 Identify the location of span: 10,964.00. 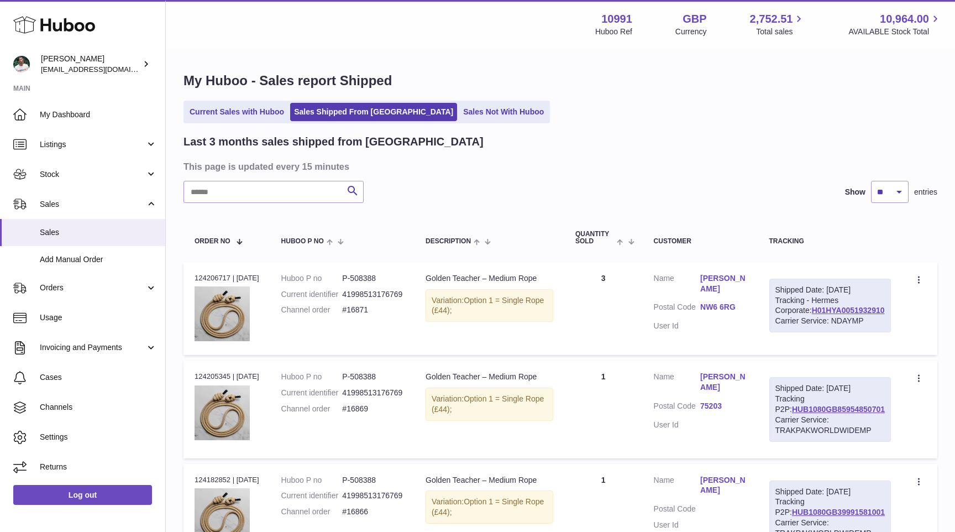
(904, 19).